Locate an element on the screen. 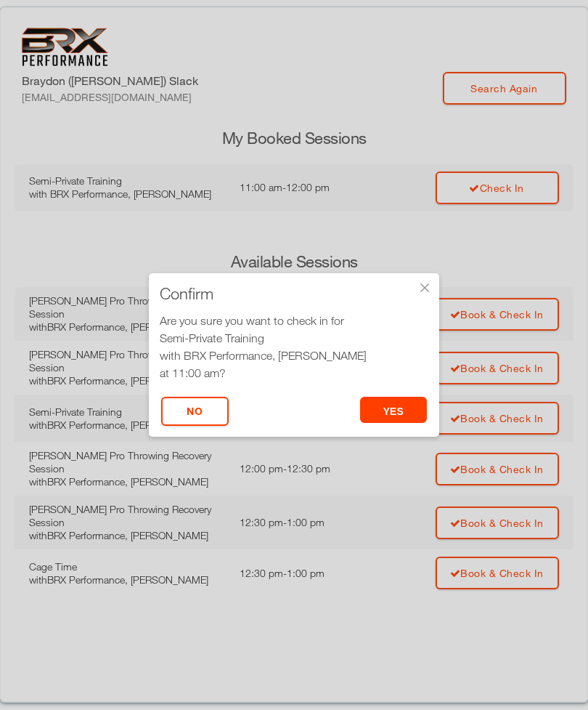 The width and height of the screenshot is (588, 710). div: Are you sure you want to check in for at 11:00 am? is located at coordinates (294, 347).